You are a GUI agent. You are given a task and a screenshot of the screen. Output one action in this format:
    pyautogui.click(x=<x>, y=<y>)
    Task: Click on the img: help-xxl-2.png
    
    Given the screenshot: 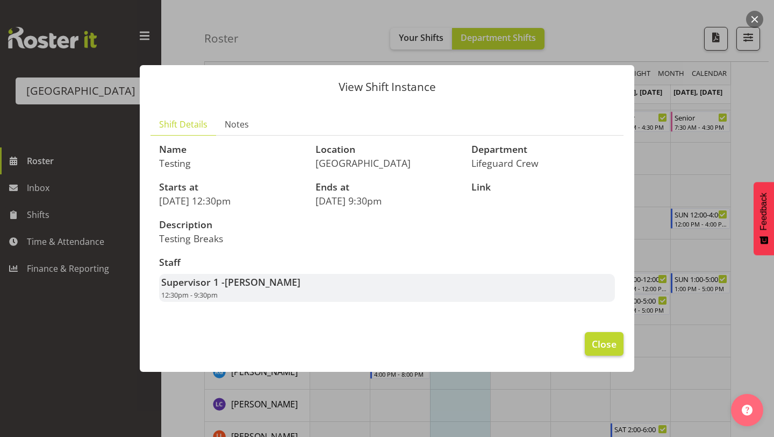 What is the action you would take?
    pyautogui.click(x=747, y=410)
    